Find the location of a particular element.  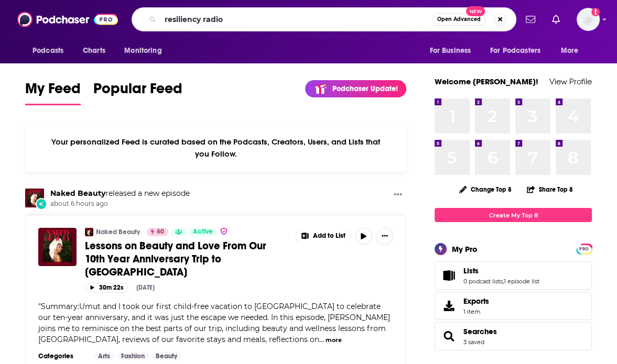

img: verified Badge is located at coordinates (224, 231).